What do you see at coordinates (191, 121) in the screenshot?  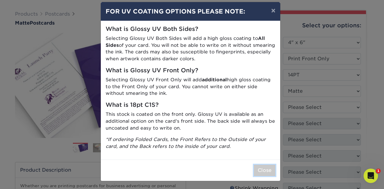 I see `p: This stock is coated on the front only. Glossy UV is available as an additional option on the car...` at bounding box center [191, 121].